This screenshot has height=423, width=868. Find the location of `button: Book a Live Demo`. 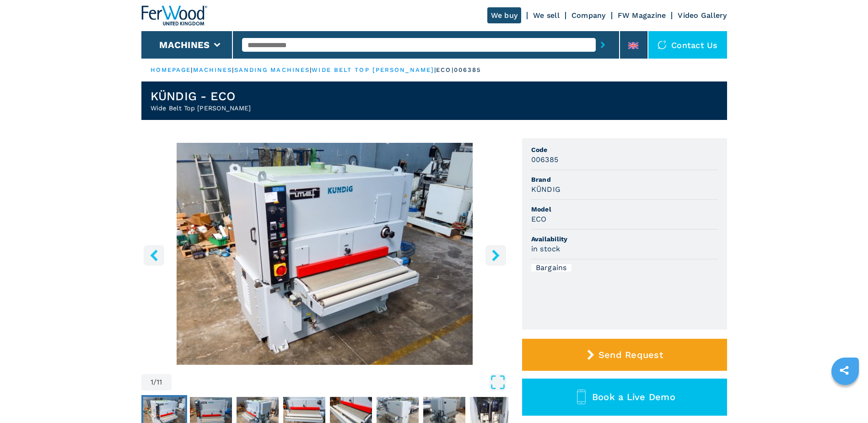

button: Book a Live Demo is located at coordinates (624, 397).